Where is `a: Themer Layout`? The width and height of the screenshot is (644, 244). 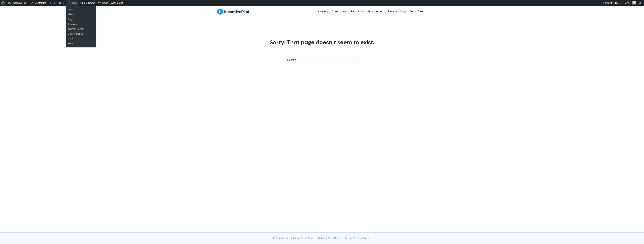 a: Themer Layout is located at coordinates (81, 29).